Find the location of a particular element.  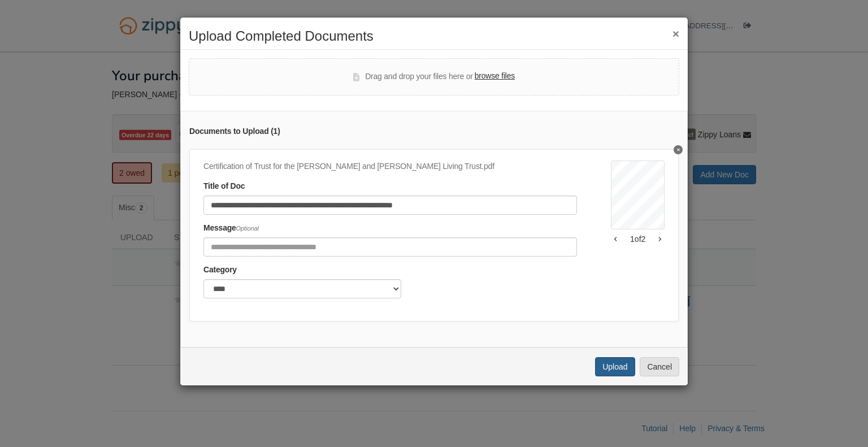

label: browse files is located at coordinates (494, 76).